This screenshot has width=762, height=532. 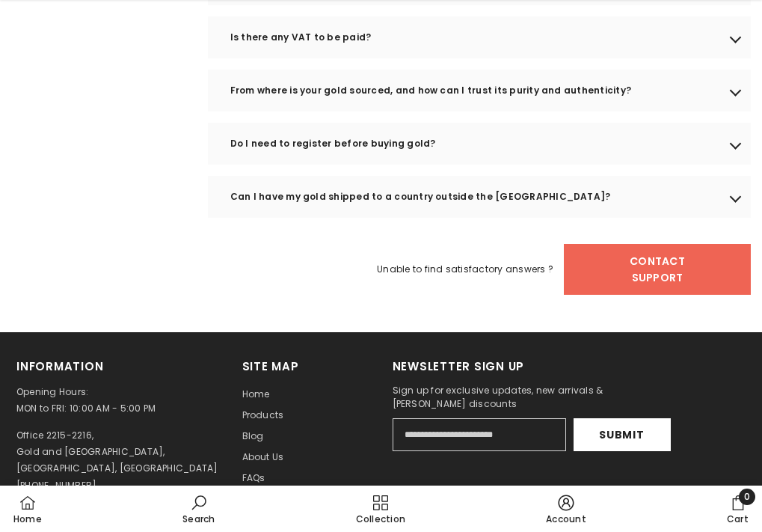 What do you see at coordinates (253, 477) in the screenshot?
I see `span: FAQs` at bounding box center [253, 477].